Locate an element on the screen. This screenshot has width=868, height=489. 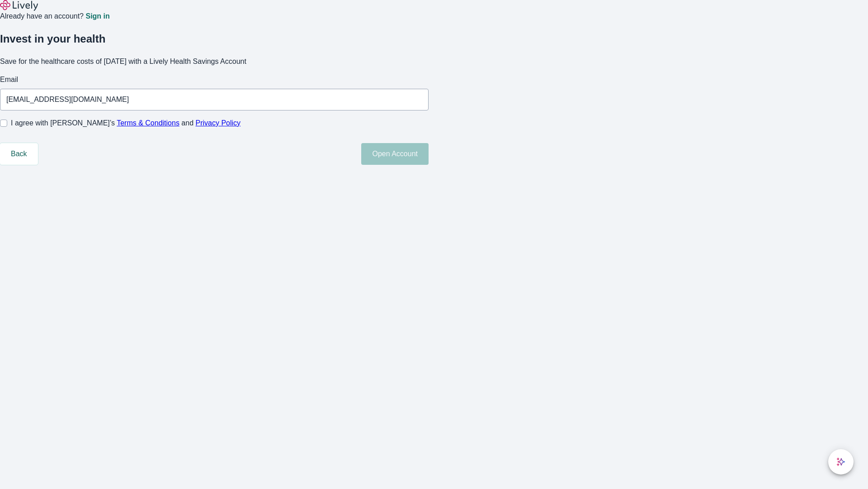
svg: Lively AI Assistant is located at coordinates (841, 461).